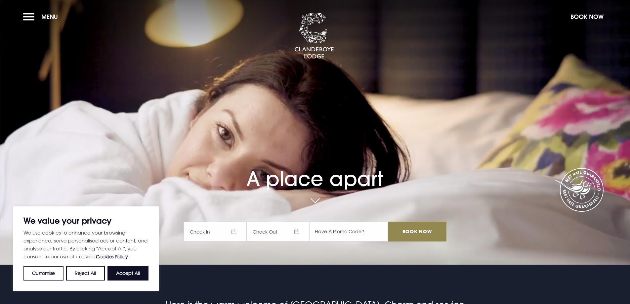  Describe the element at coordinates (348, 231) in the screenshot. I see `input: Have A Promo Code?` at that location.